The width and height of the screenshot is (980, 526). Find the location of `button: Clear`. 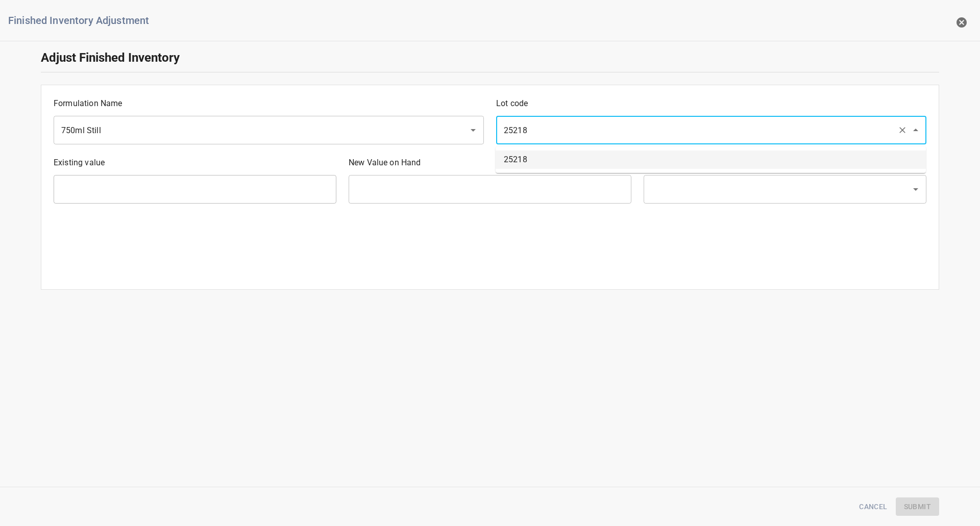

button: Clear is located at coordinates (902, 130).